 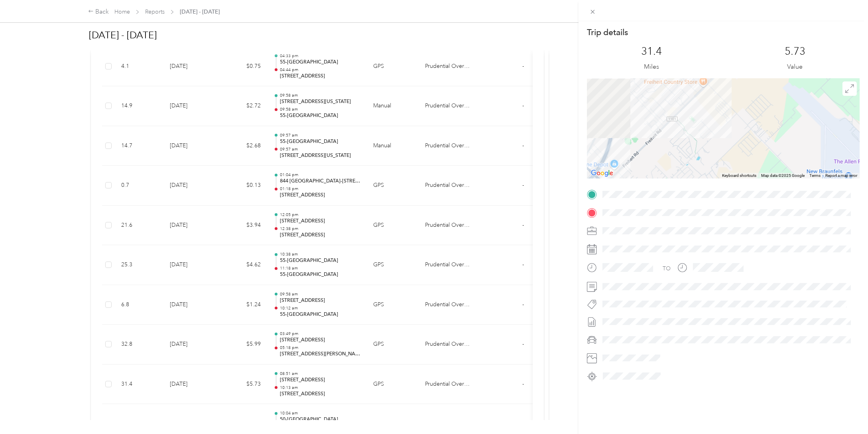 I want to click on a: Terms (opens in new tab), so click(x=815, y=175).